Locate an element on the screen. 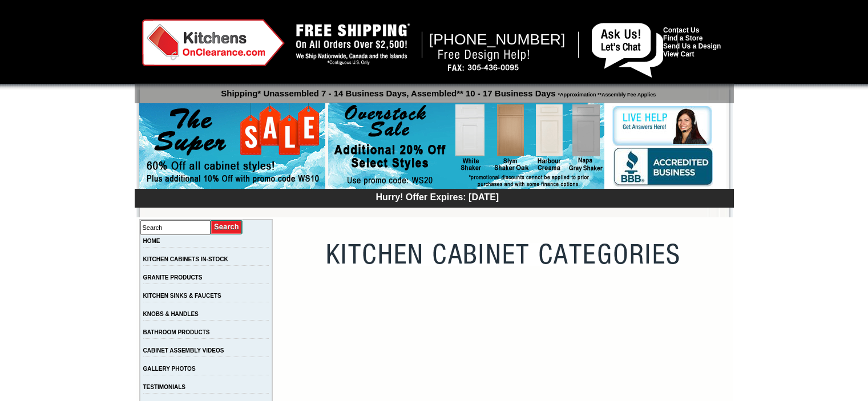 The width and height of the screenshot is (868, 401). a: KITCHEN SINKS & FAUCETS is located at coordinates (182, 295).